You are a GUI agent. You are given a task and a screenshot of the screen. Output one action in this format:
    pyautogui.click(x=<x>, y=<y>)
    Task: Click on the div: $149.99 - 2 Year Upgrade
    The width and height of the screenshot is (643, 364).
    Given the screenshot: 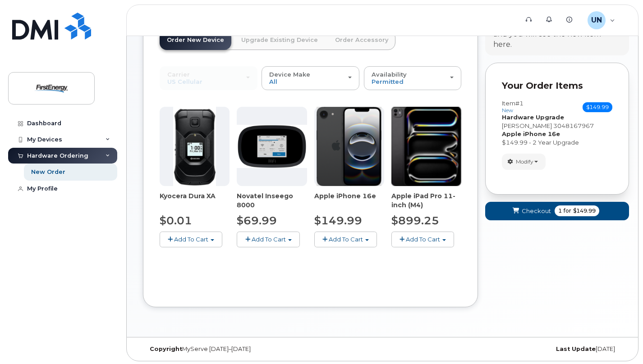 What is the action you would take?
    pyautogui.click(x=557, y=143)
    